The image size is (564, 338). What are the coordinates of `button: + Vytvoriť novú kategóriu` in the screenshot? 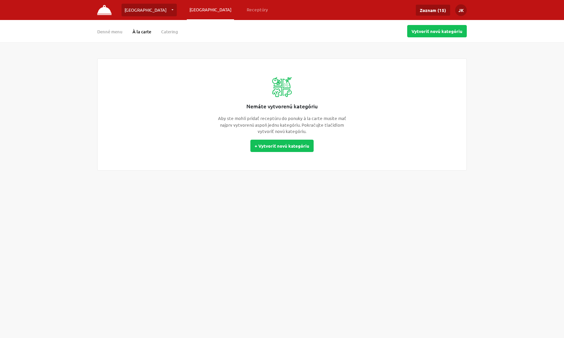 It's located at (282, 146).